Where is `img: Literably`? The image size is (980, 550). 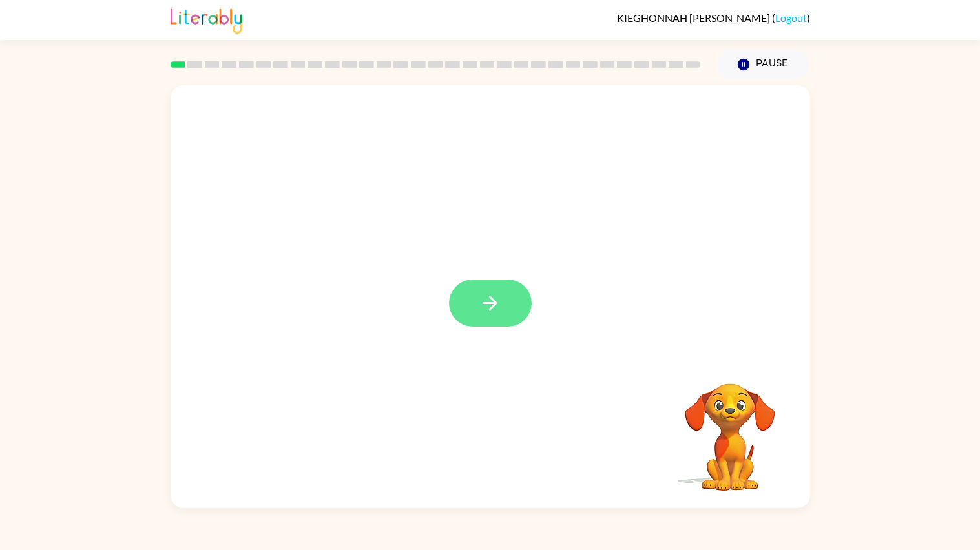
img: Literably is located at coordinates (206, 20).